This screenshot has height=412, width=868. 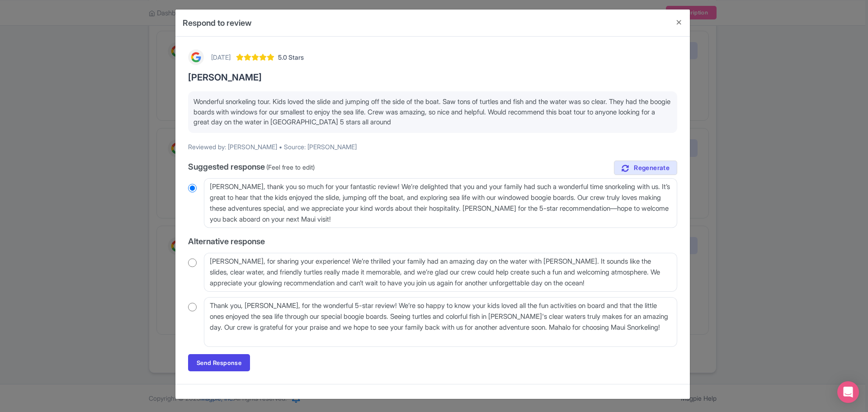 I want to click on span: 5.0 Stars, so click(x=291, y=57).